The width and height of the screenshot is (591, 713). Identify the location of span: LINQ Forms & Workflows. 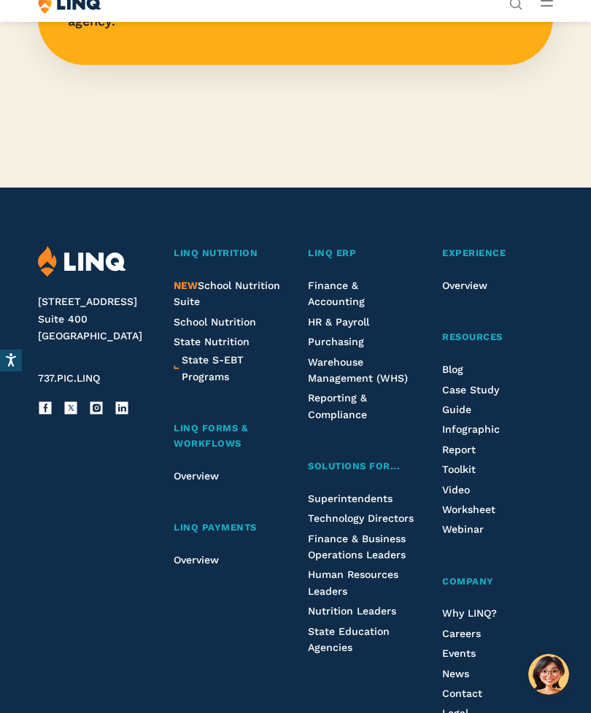
(210, 435).